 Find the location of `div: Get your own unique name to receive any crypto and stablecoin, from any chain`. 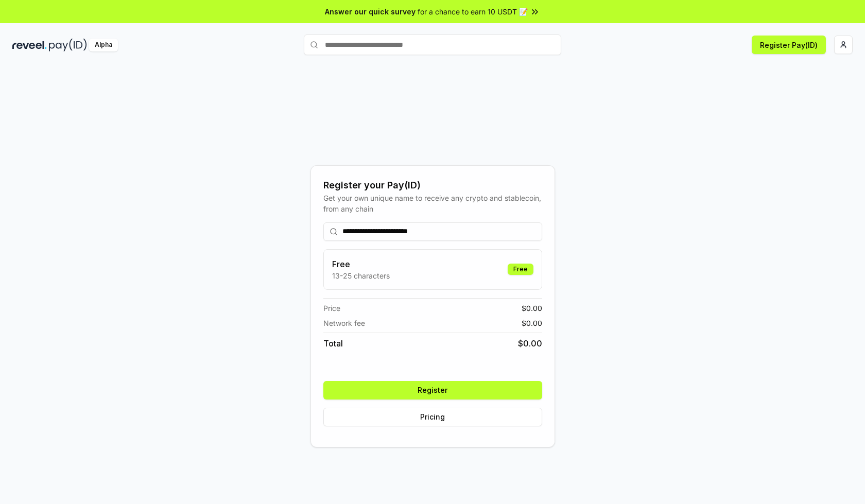

div: Get your own unique name to receive any crypto and stablecoin, from any chain is located at coordinates (432, 203).